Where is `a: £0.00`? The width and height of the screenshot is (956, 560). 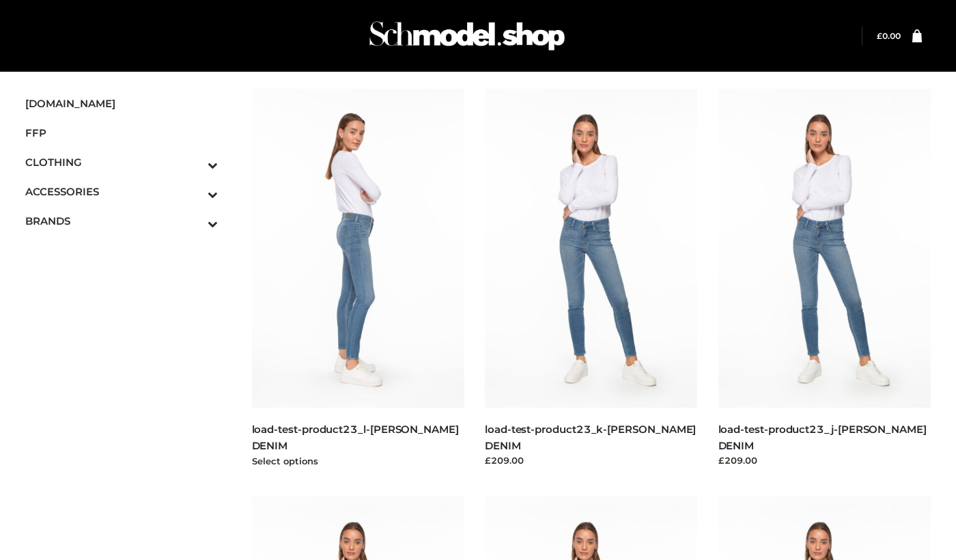
a: £0.00 is located at coordinates (889, 36).